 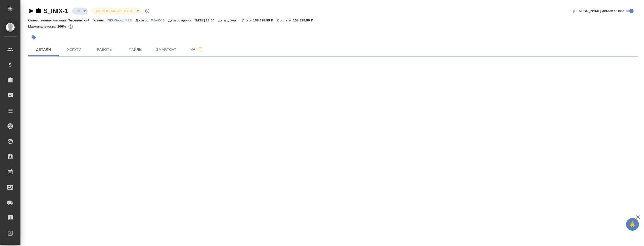 I want to click on p: Технический, so click(x=81, y=20).